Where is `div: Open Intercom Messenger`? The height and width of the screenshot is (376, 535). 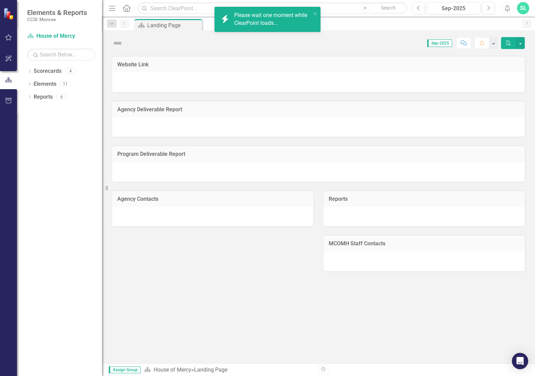
div: Open Intercom Messenger is located at coordinates (520, 361).